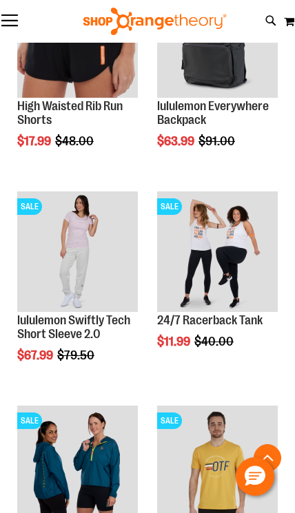 The width and height of the screenshot is (295, 513). I want to click on span: $63.99, so click(176, 141).